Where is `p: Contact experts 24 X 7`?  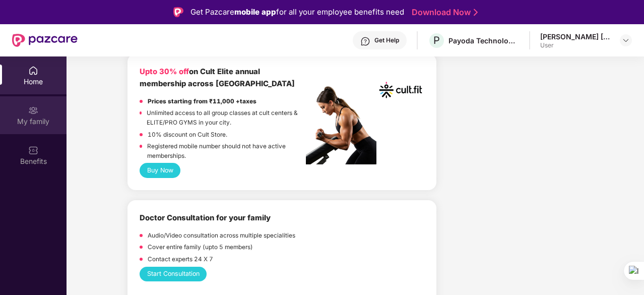 p: Contact experts 24 X 7 is located at coordinates (180, 259).